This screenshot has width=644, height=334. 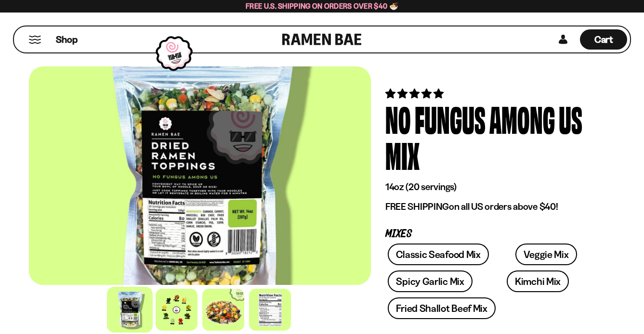 I want to click on div: Cart, so click(x=603, y=39).